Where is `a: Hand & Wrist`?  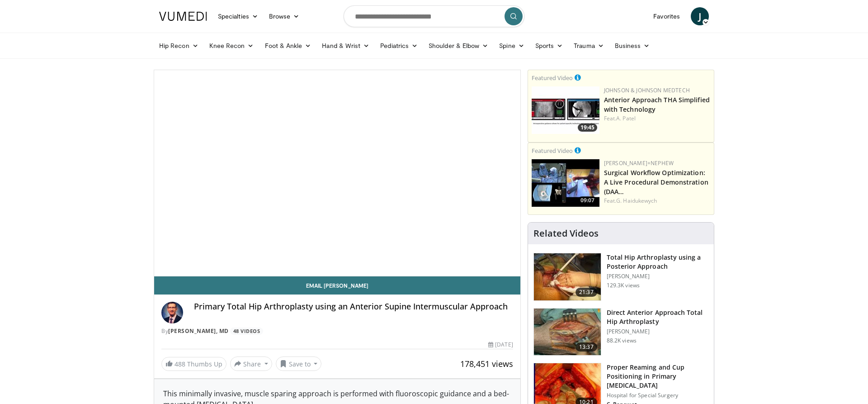
a: Hand & Wrist is located at coordinates (345, 46).